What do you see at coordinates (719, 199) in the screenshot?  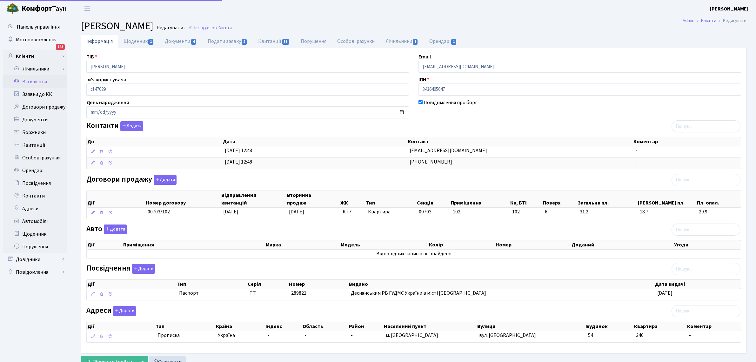 I see `th: Пл. опал.` at bounding box center [719, 199].